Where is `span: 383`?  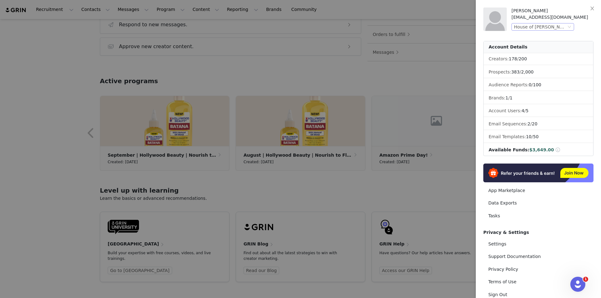
span: 383 is located at coordinates (515, 72).